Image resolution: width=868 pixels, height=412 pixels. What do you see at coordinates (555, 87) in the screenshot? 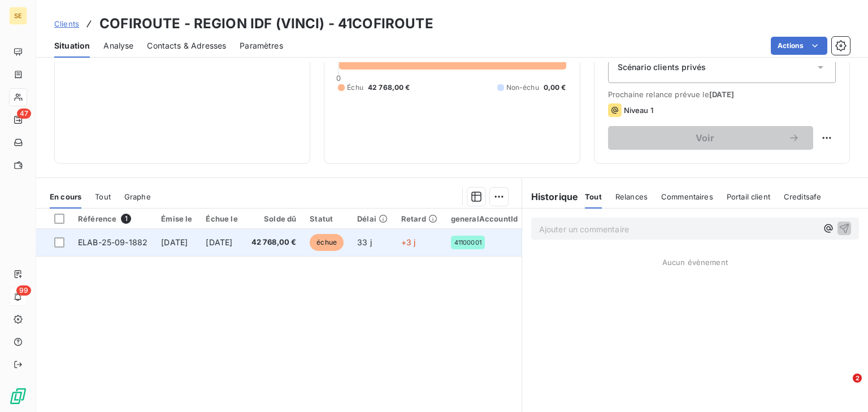
I see `span: 0,00 €` at bounding box center [555, 87].